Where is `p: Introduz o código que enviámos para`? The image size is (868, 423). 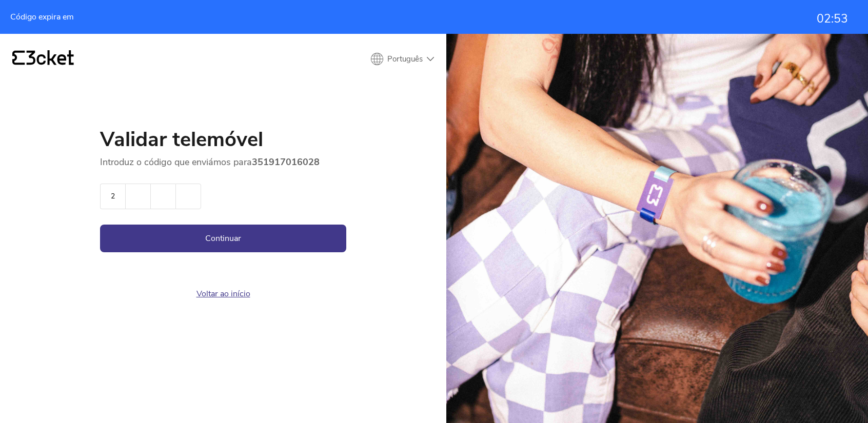 p: Introduz o código que enviámos para is located at coordinates (223, 162).